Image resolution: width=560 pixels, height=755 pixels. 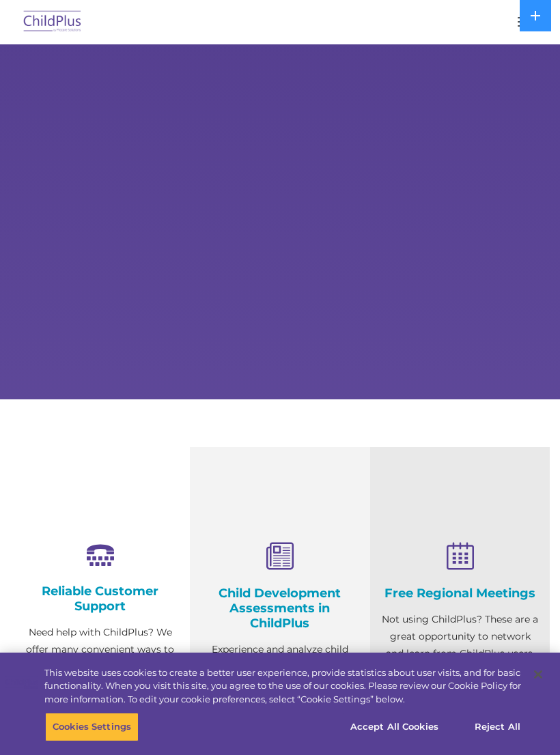 I want to click on p: Experience and analyze child assessments and Head Start data management in one system with zero c..., so click(x=280, y=692).